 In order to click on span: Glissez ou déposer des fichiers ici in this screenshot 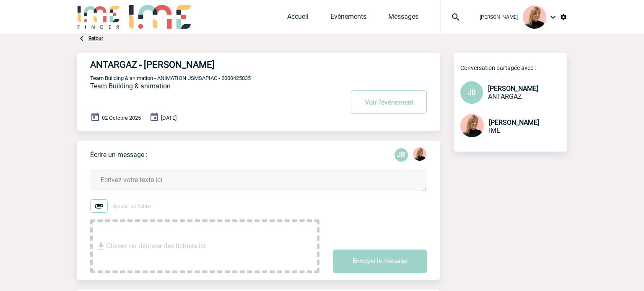, I will do `click(156, 246)`.